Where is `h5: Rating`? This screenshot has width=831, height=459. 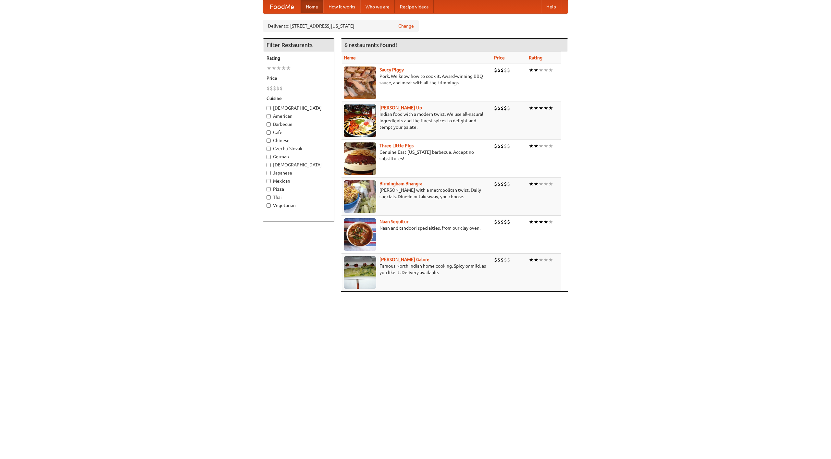
h5: Rating is located at coordinates (299, 58).